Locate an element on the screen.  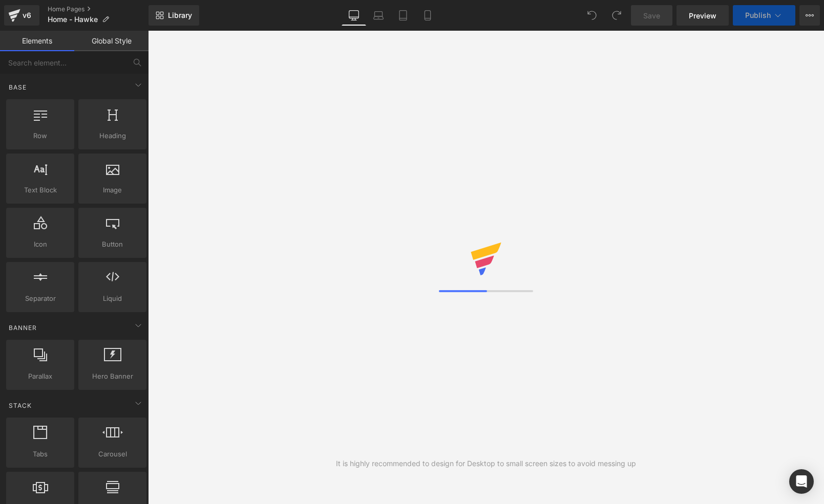
span: Separator is located at coordinates (40, 298).